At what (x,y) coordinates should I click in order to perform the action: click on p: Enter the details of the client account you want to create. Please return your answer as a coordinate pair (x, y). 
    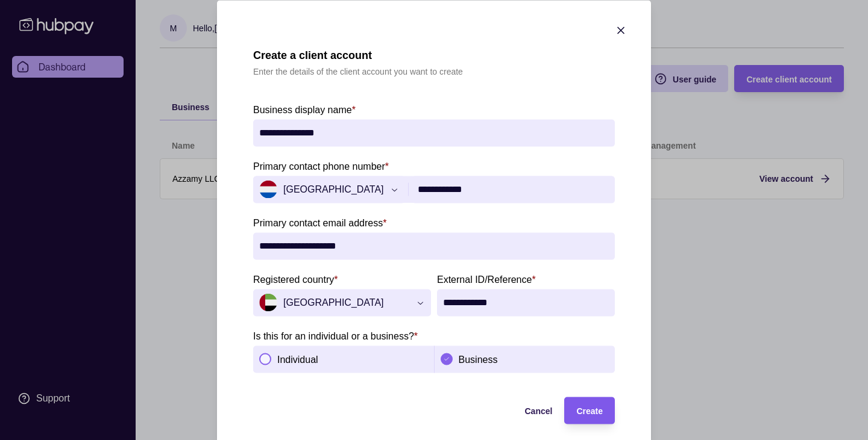
    Looking at the image, I should click on (358, 71).